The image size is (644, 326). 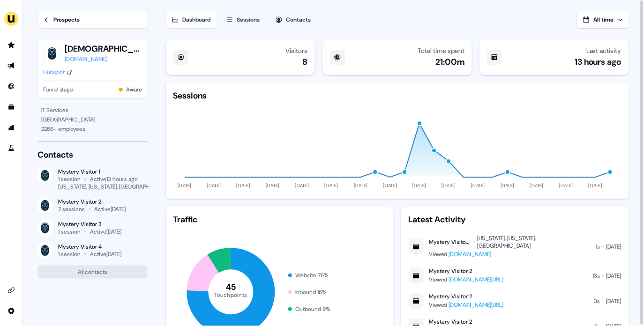 I want to click on span: All time, so click(x=604, y=20).